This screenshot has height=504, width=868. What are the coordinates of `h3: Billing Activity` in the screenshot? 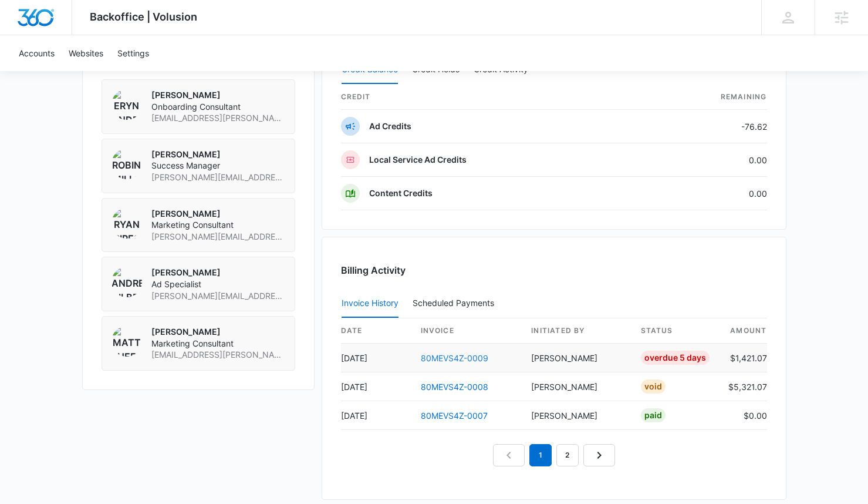 It's located at (554, 270).